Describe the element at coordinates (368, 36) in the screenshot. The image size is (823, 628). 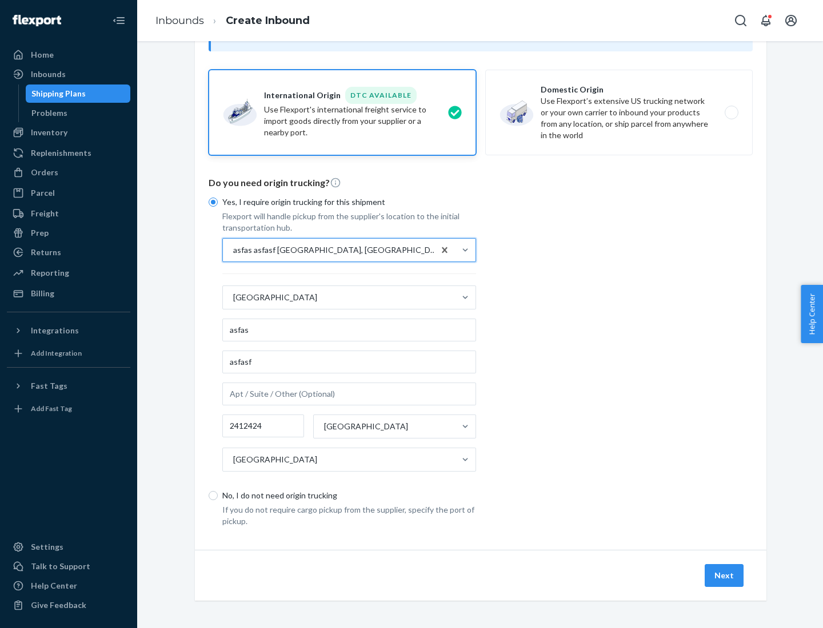
I see `span: Inbounding with your own carrier?` at that location.